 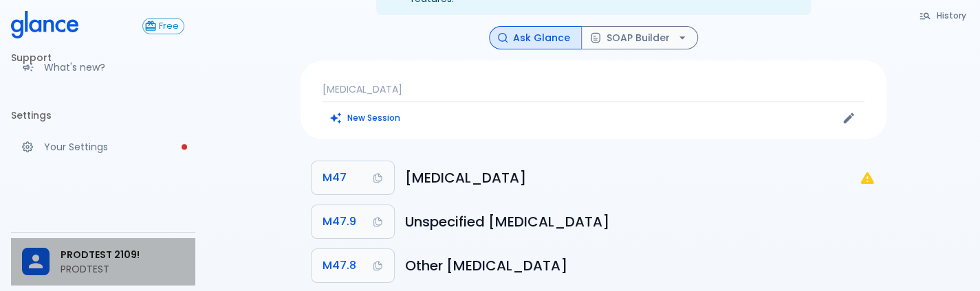 I want to click on button: Free, so click(x=163, y=26).